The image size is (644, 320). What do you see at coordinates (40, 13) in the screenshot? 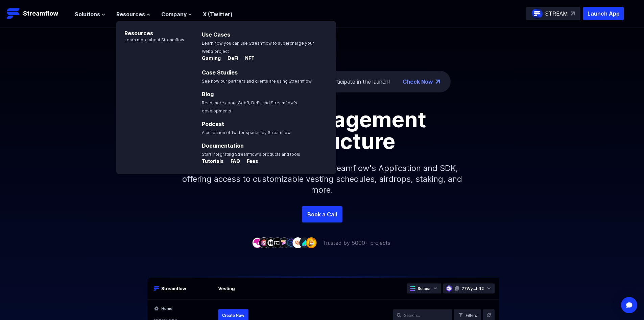
I see `p: Streamflow` at bounding box center [40, 13].